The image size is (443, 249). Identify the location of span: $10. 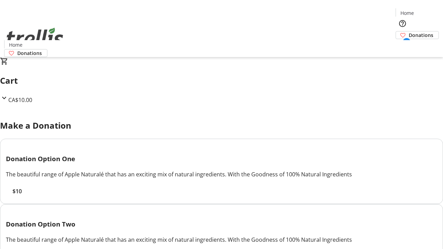
(17, 192).